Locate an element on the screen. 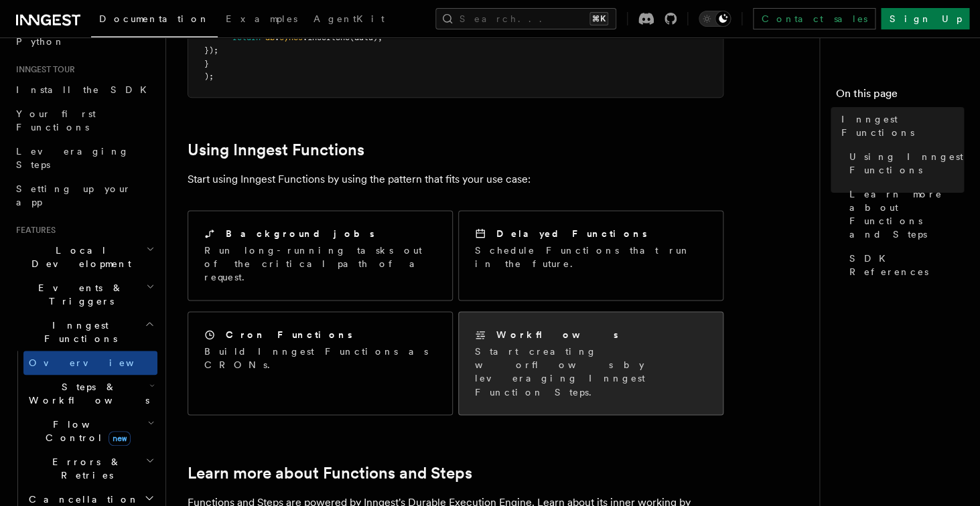  a: Setting up your app is located at coordinates (84, 195).